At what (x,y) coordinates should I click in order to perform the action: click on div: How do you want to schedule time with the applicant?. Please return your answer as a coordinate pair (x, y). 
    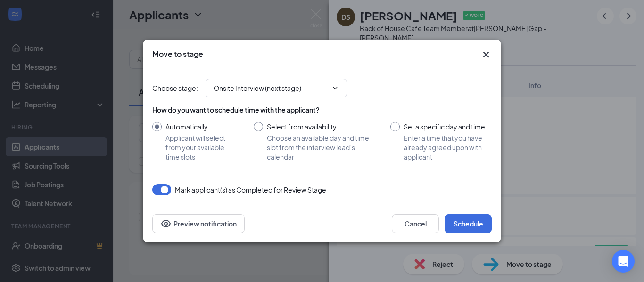
    Looking at the image, I should click on (322, 110).